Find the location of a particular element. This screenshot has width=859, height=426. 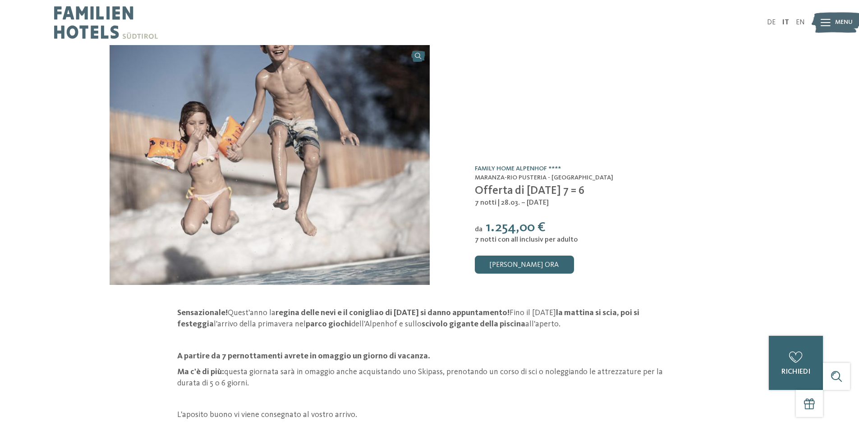

img: Offerta di pasqua 7 = 6 is located at coordinates (270, 165).